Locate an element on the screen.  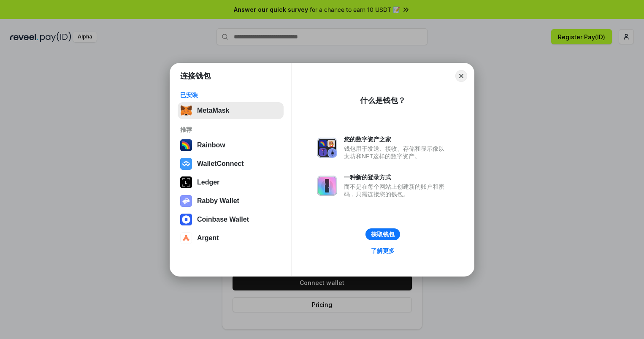
div: WalletConnect is located at coordinates (221, 164).